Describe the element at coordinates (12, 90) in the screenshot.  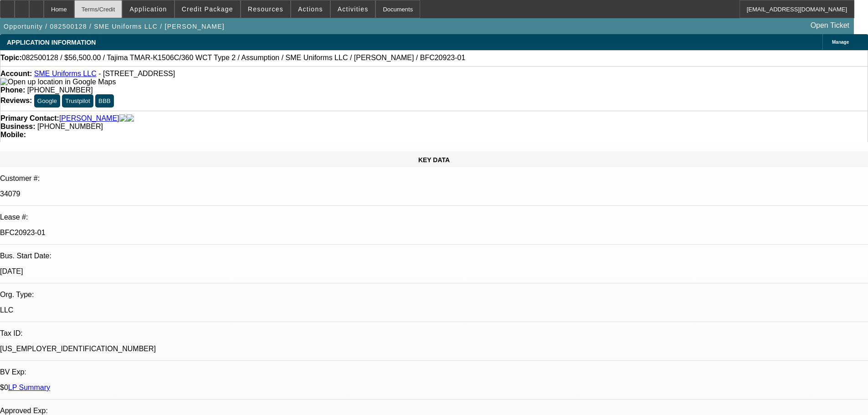
I see `strong: Phone:` at that location.